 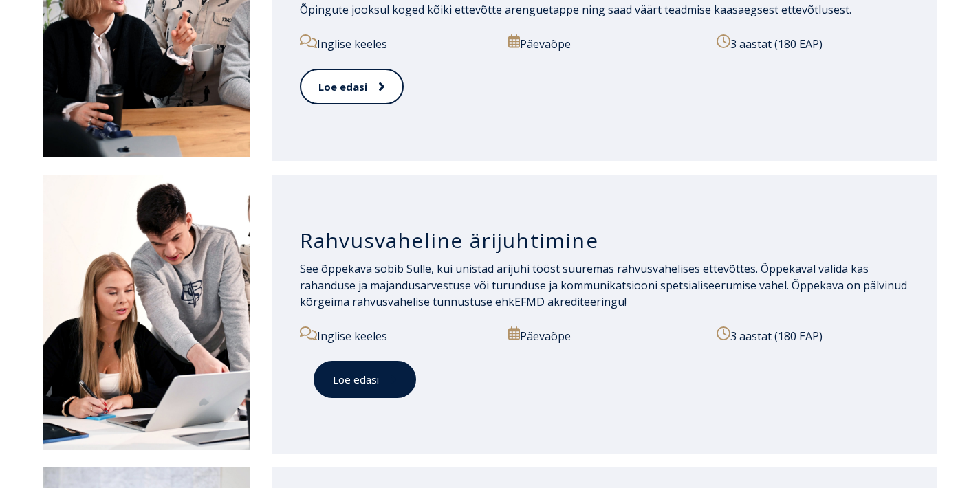 What do you see at coordinates (146, 312) in the screenshot?
I see `img: Rahvusvaheline ärijuhtimine` at bounding box center [146, 312].